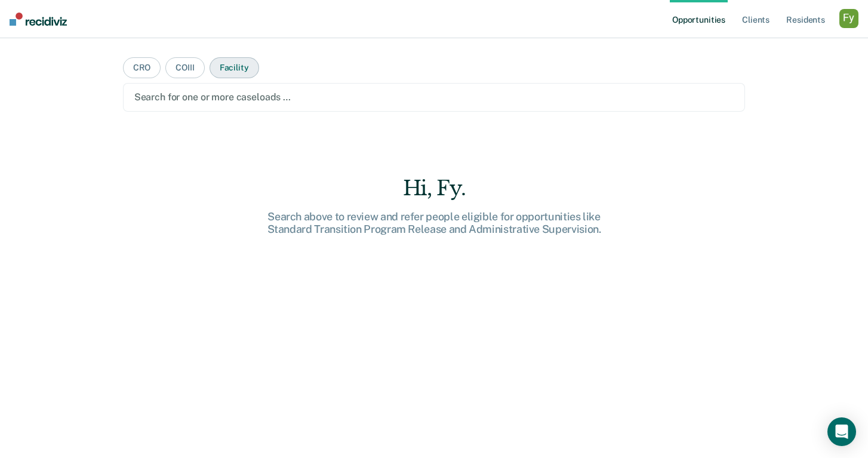  Describe the element at coordinates (434, 223) in the screenshot. I see `div: Search above to review and refer people eligible for opportunities like Standard Transition Progr...` at that location.